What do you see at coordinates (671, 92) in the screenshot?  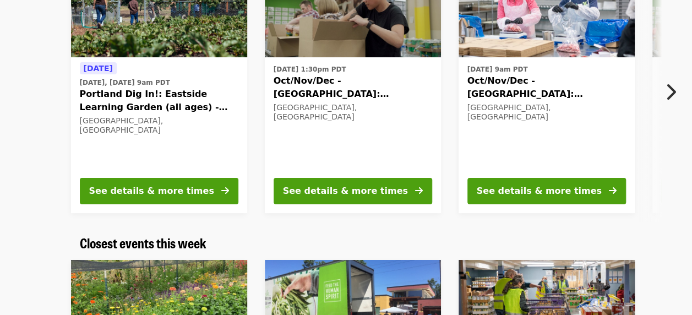 I see `i: chevron-right icon` at bounding box center [671, 92].